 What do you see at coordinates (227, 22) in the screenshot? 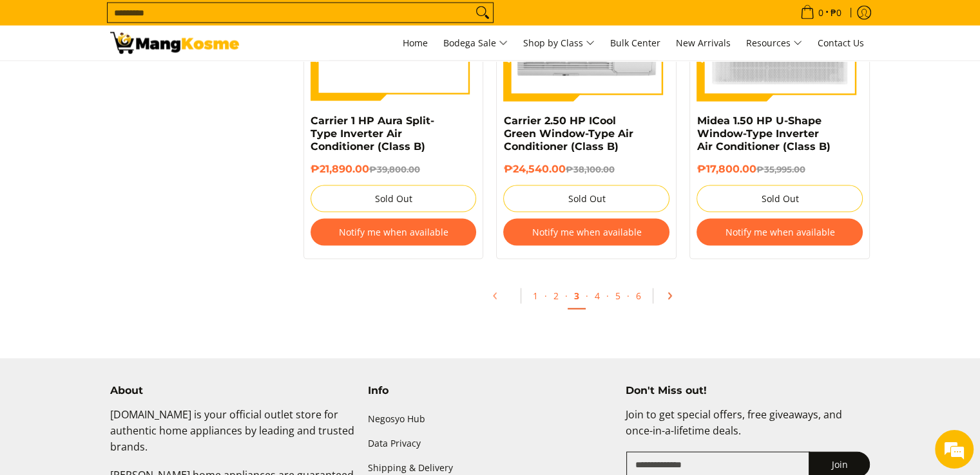
I see `div: Minimize live chat window` at bounding box center [227, 22].